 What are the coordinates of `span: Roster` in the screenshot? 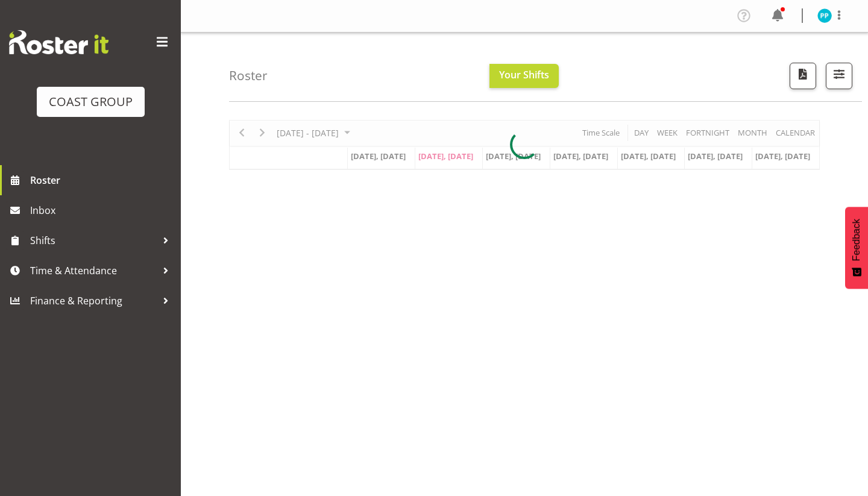 It's located at (103, 181).